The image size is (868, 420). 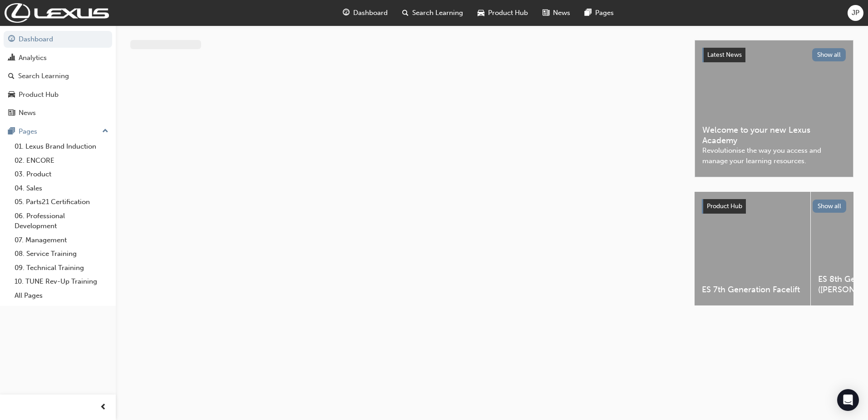 I want to click on div: News, so click(x=27, y=113).